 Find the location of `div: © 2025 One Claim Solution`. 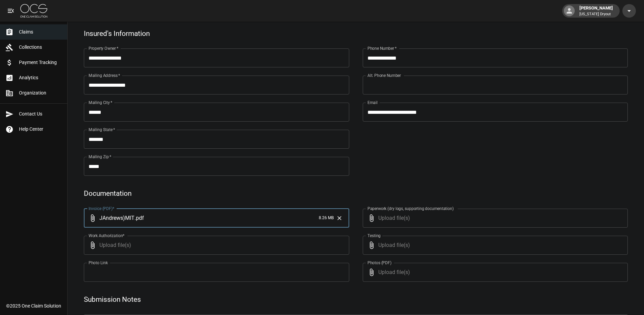

div: © 2025 One Claim Solution is located at coordinates (33, 306).